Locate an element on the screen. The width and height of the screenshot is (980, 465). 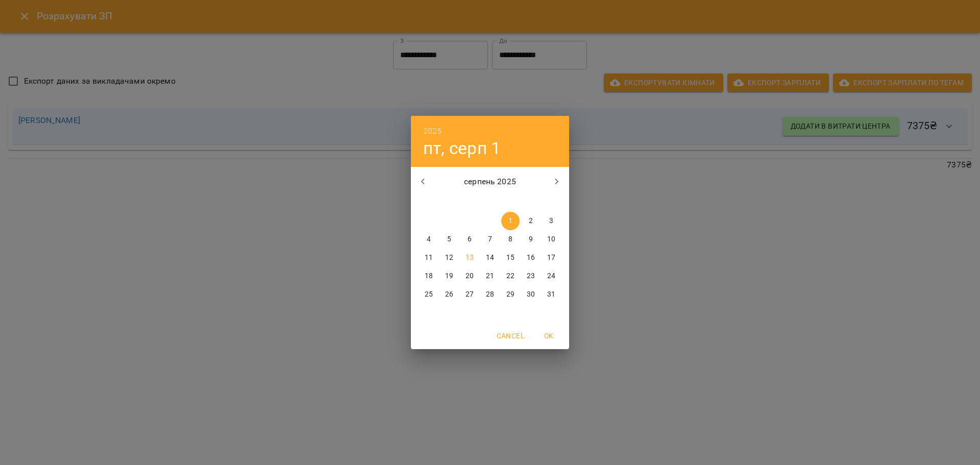
button: 25 is located at coordinates (429, 295).